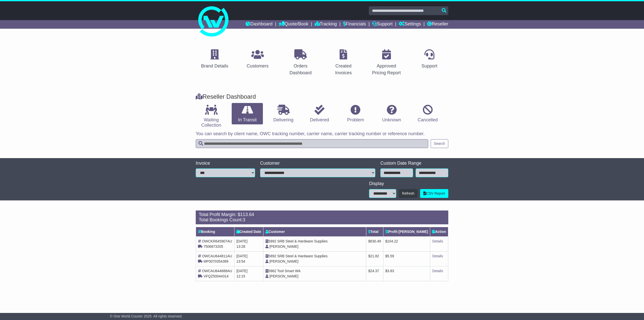 The height and width of the screenshot is (320, 644). What do you see at coordinates (319, 114) in the screenshot?
I see `a: Delivered` at bounding box center [319, 114].